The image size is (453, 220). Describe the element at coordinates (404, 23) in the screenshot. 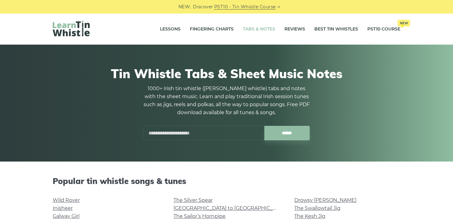

I see `span: New` at that location.